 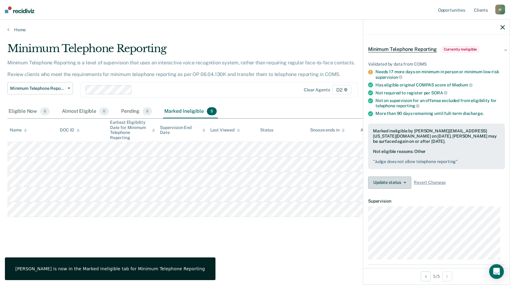 I want to click on span: D2, so click(x=342, y=90).